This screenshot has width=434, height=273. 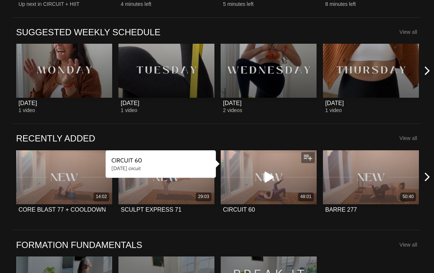 What do you see at coordinates (166, 185) in the screenshot?
I see `a: SCULPT EXPRESS 7129:03SCULPT EXPRESS 71` at bounding box center [166, 185].